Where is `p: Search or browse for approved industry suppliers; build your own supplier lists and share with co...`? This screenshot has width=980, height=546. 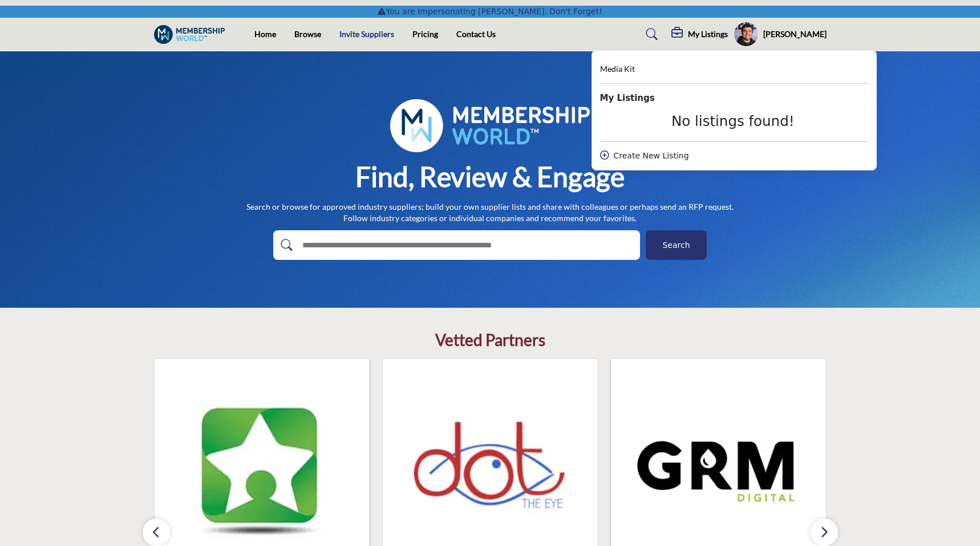
p: Search or browse for approved industry suppliers; build your own supplier lists and share with co... is located at coordinates (490, 212).